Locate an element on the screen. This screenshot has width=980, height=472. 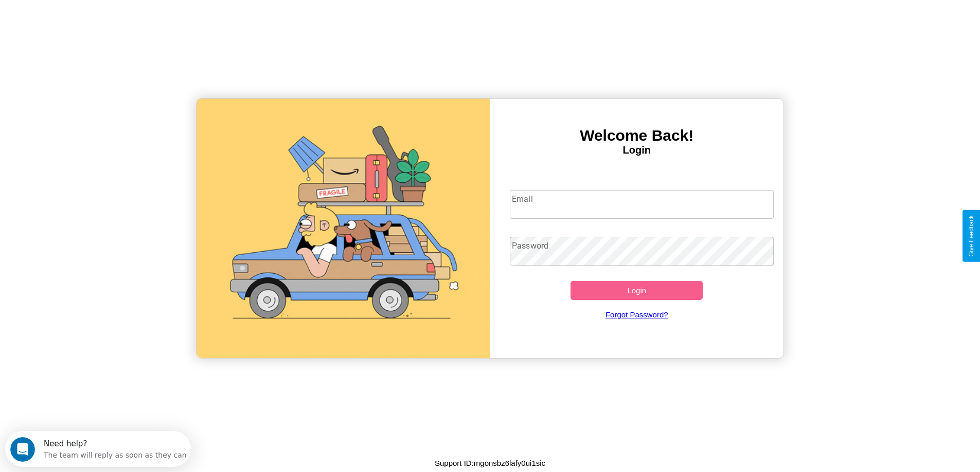
p: Support ID: mgonsbz6lafy0ui1sic is located at coordinates (490, 463).